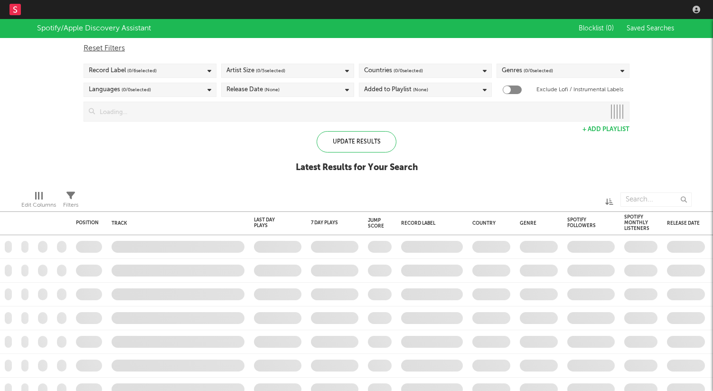 The width and height of the screenshot is (713, 391). What do you see at coordinates (142, 71) in the screenshot?
I see `span: ( 0 / 6 selected)` at bounding box center [142, 71].